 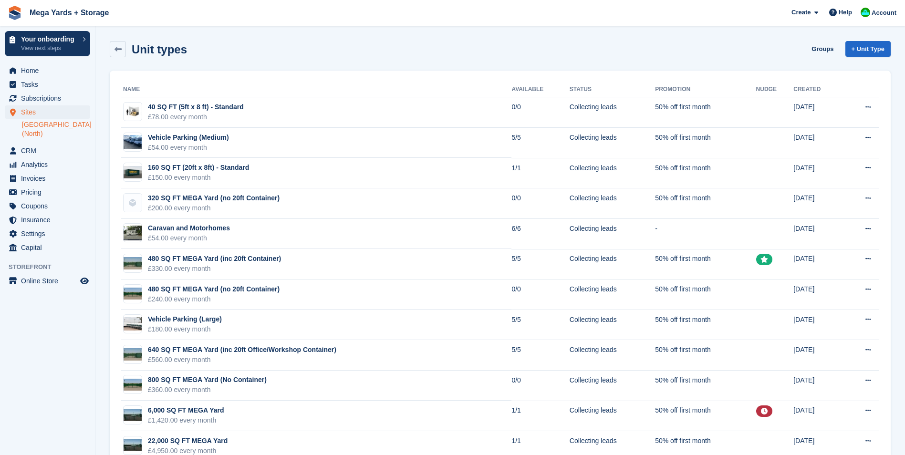 I want to click on div: Vehicle Parking (Large), so click(x=185, y=319).